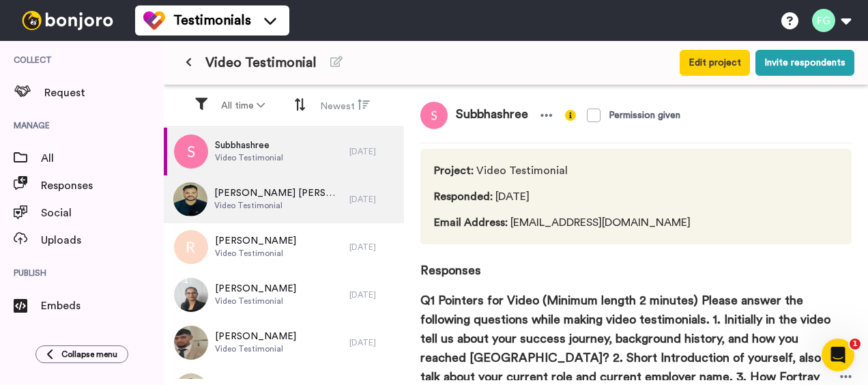 The image size is (868, 385). I want to click on button: All time, so click(243, 106).